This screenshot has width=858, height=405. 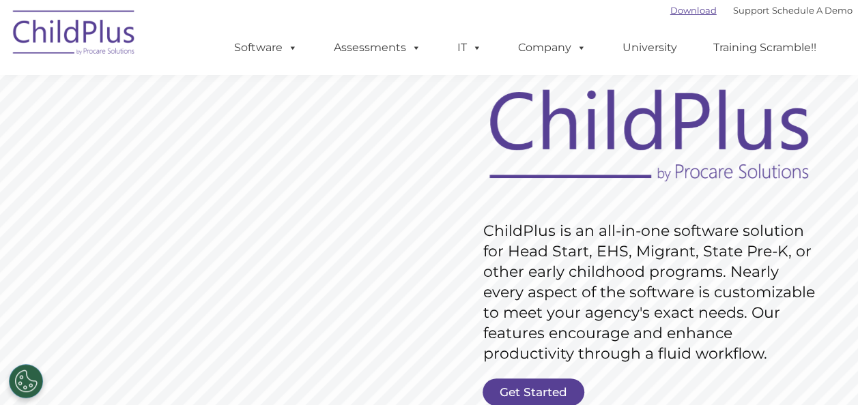 I want to click on a: Company, so click(x=552, y=48).